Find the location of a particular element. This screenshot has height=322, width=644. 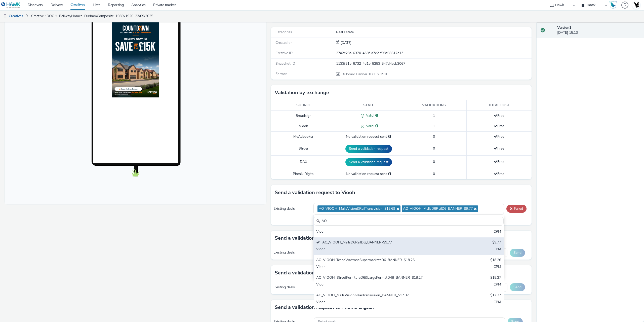

div: Please select a deal below and click on Send to send a validation request to MyAdbooker. is located at coordinates (390, 137).